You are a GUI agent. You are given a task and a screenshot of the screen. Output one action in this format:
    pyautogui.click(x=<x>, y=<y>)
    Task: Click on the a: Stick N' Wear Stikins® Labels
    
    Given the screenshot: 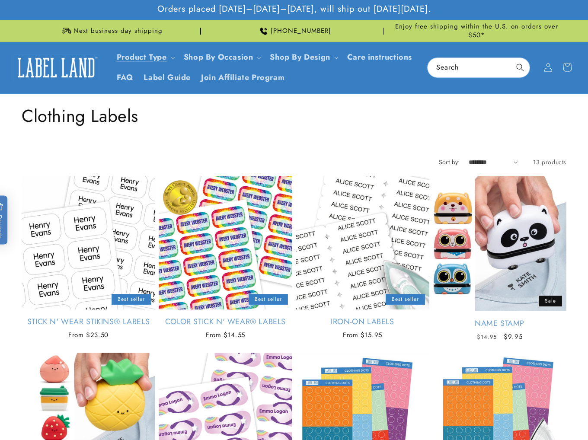 What is the action you would take?
    pyautogui.click(x=88, y=322)
    